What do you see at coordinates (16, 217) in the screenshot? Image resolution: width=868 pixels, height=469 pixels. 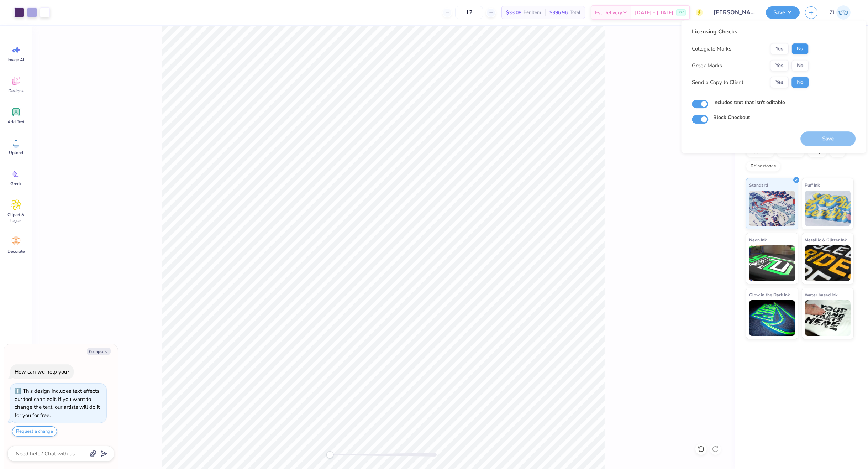 I see `span: Clipart & logos` at bounding box center [16, 217].